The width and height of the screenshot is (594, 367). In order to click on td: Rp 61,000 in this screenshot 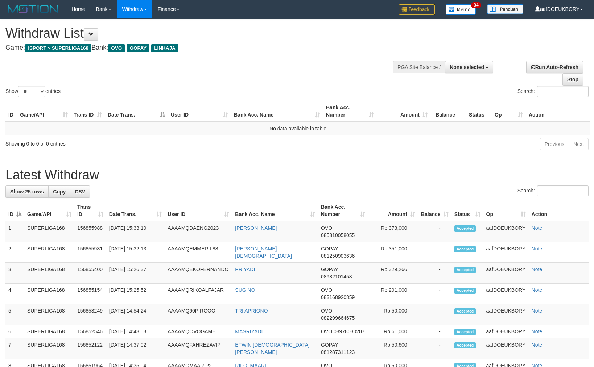, I will do `click(393, 331)`.